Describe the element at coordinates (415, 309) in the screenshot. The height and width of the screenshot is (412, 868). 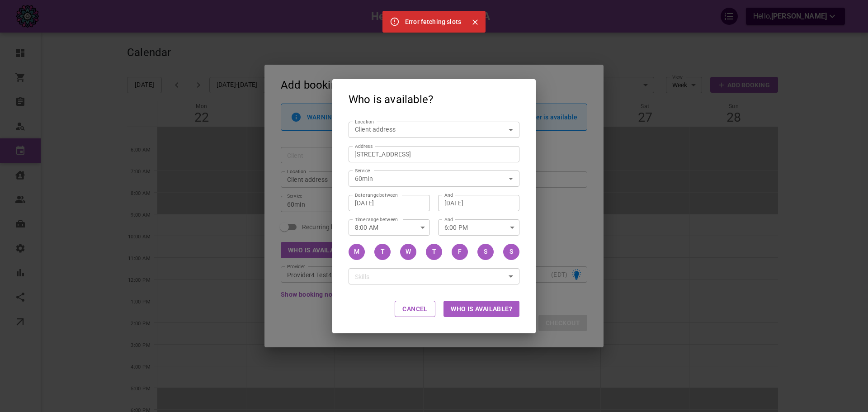
I see `button: Cancel` at that location.